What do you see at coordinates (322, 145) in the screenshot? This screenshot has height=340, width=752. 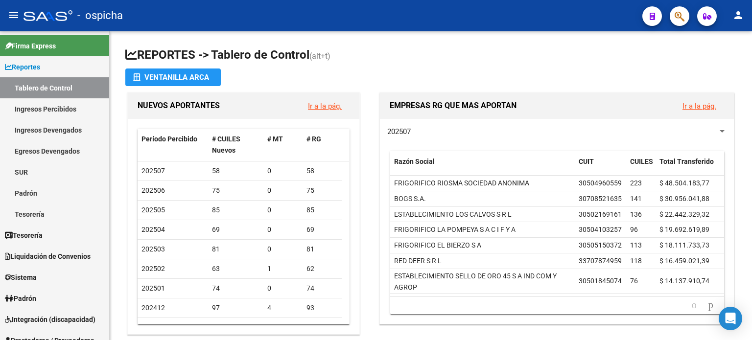 I see `datatable-header-cell: # RG` at bounding box center [322, 145].